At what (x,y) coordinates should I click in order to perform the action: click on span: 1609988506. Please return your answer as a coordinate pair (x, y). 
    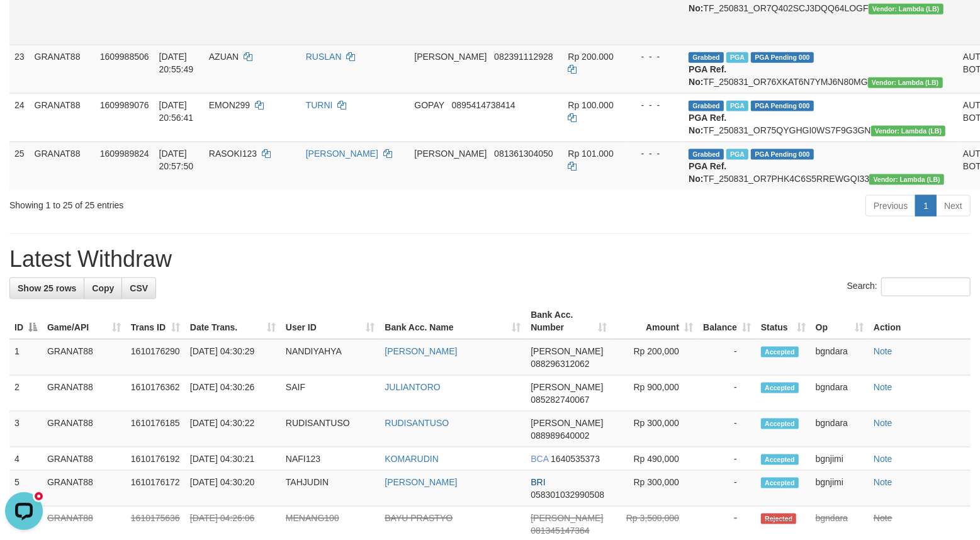
    Looking at the image, I should click on (125, 57).